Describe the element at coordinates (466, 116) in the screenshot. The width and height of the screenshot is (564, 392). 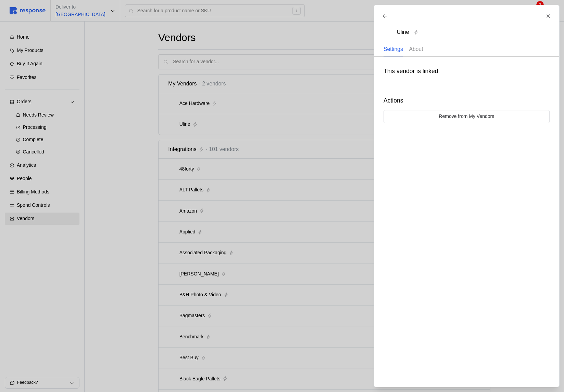
I see `button: Remove from My Vendors` at that location.